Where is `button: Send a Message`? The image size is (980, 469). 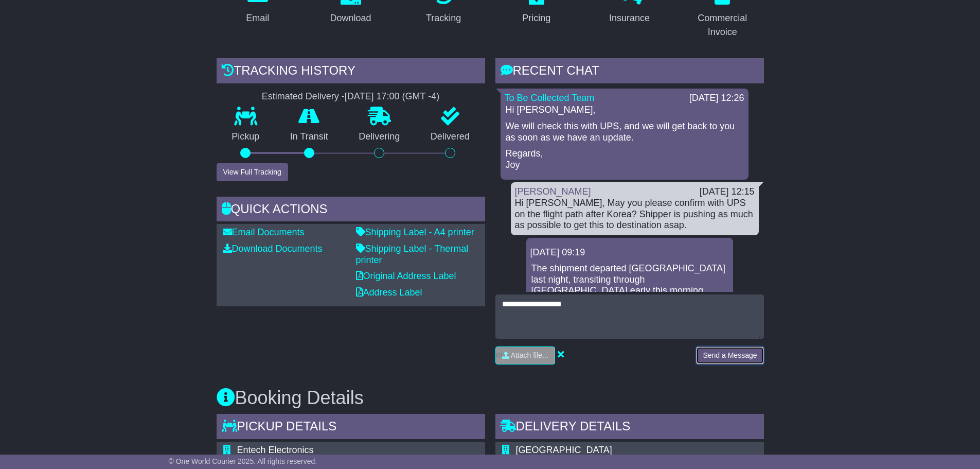 button: Send a Message is located at coordinates (729, 355).